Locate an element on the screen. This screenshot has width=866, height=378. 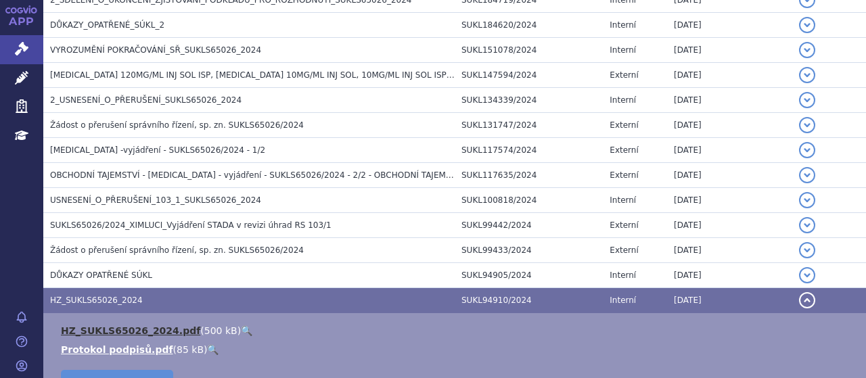
td: SUKL147594/2024 is located at coordinates (528, 75).